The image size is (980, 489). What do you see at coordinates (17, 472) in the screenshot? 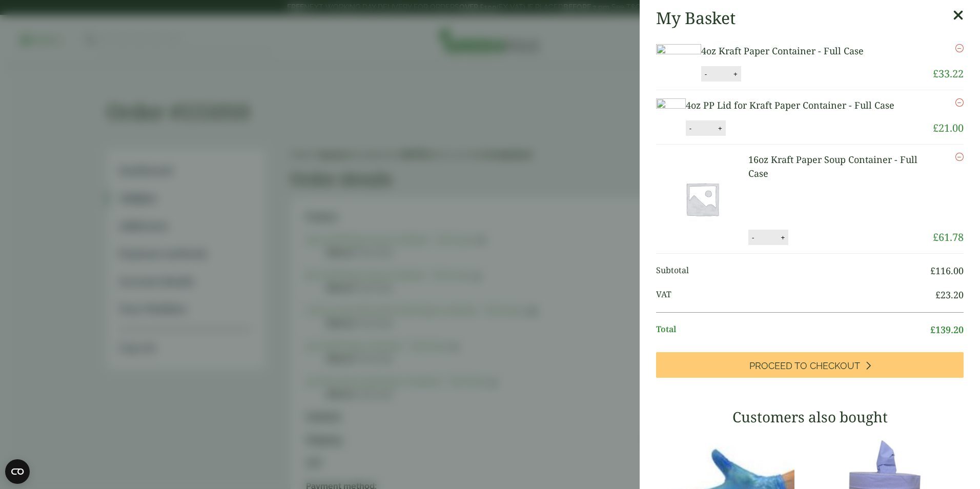
I see `button: Open CMP widget` at bounding box center [17, 472].